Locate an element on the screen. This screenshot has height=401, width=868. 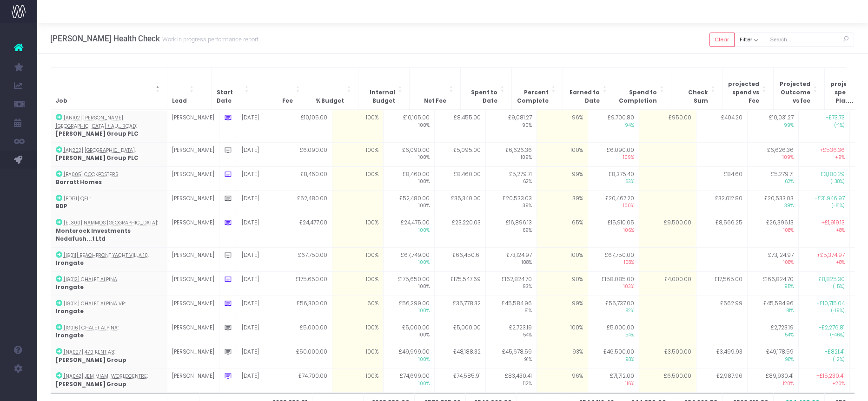
th: Spent to Date: Activate to sort: Activate to sort is located at coordinates (486, 88).